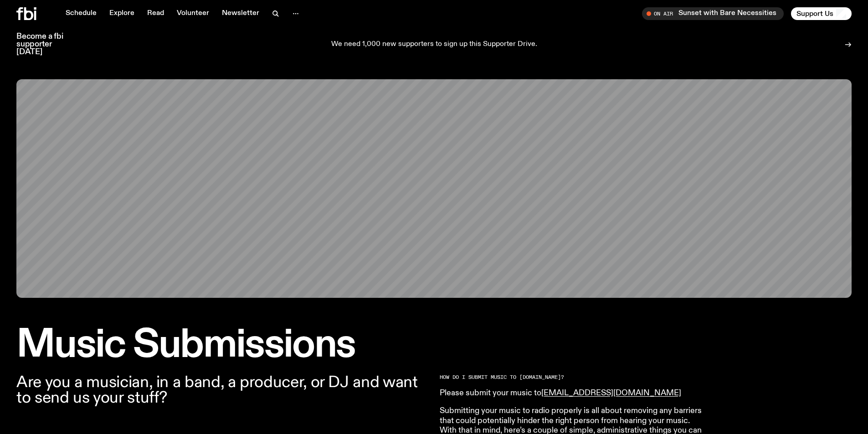 The height and width of the screenshot is (434, 868). I want to click on p: Please submit your music to, so click(571, 393).